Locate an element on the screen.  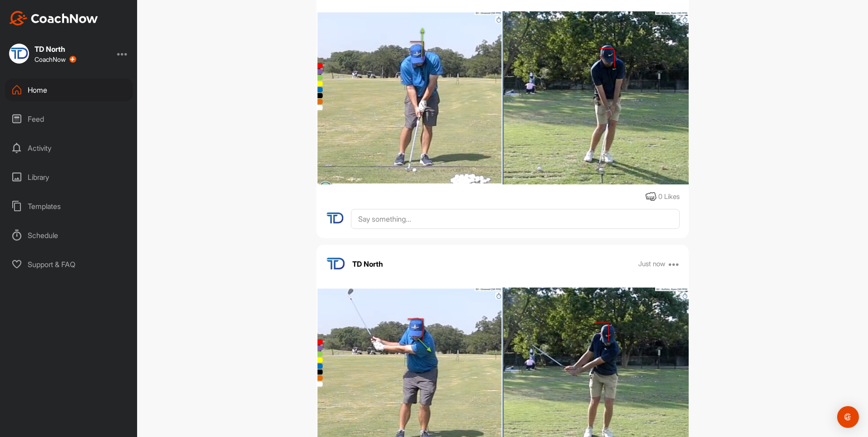
img: square_a2c626d8416b12200a2ebc46ed2e55fa.jpg is located at coordinates (19, 53).